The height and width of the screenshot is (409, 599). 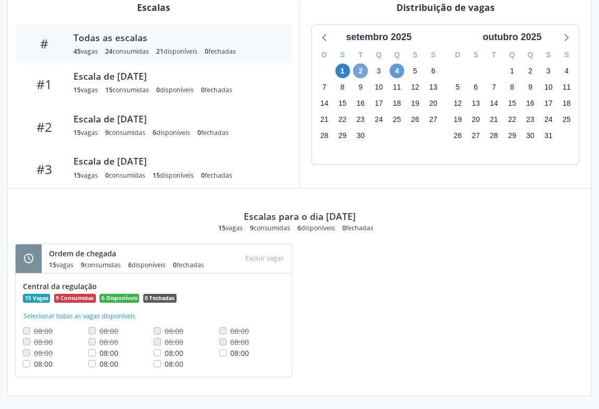 What do you see at coordinates (549, 103) in the screenshot?
I see `span: sexta-feira, 17 de outubro de 2025` at bounding box center [549, 103].